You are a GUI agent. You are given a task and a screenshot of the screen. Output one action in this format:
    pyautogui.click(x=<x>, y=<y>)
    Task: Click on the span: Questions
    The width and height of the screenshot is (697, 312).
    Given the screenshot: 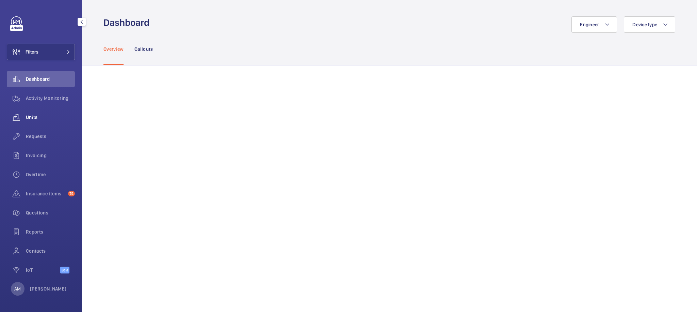 What is the action you would take?
    pyautogui.click(x=50, y=212)
    